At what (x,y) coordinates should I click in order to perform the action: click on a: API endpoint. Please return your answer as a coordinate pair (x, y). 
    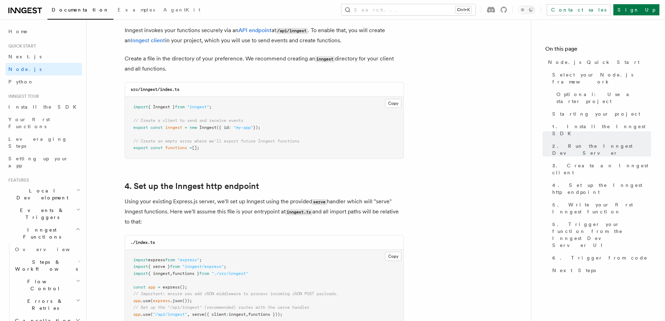
    Looking at the image, I should click on (255, 30).